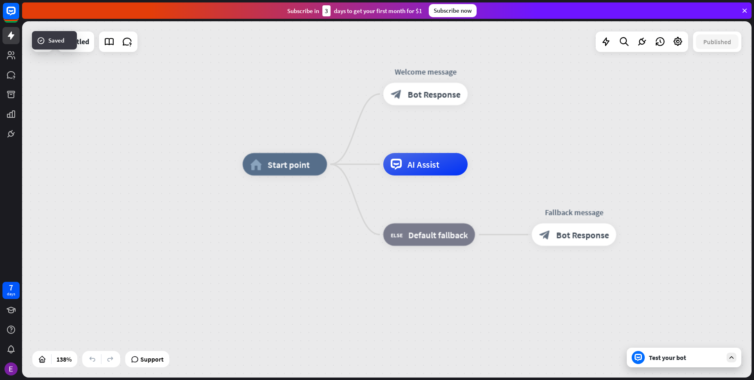 The width and height of the screenshot is (754, 380). What do you see at coordinates (152, 359) in the screenshot?
I see `span: Support` at bounding box center [152, 359].